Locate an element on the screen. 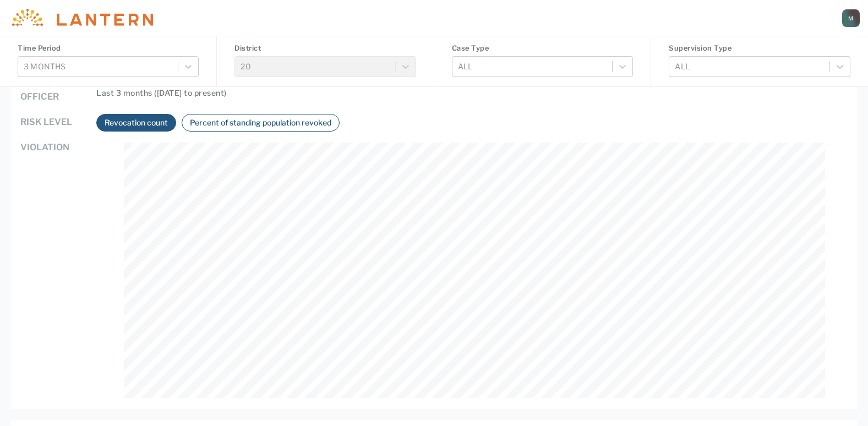 The height and width of the screenshot is (426, 868). h4: Time Period is located at coordinates (108, 48).